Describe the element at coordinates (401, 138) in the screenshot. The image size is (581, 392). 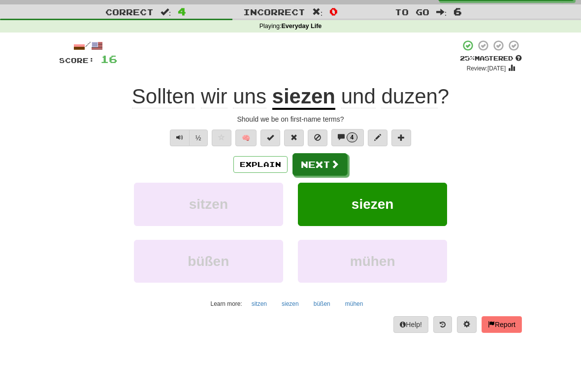
I see `button: Add to collection (alt+a)` at that location.